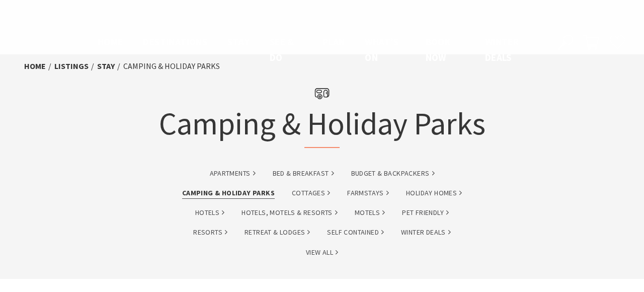 The height and width of the screenshot is (292, 644). Describe the element at coordinates (322, 113) in the screenshot. I see `h1: Camping & Holiday Parks` at that location.